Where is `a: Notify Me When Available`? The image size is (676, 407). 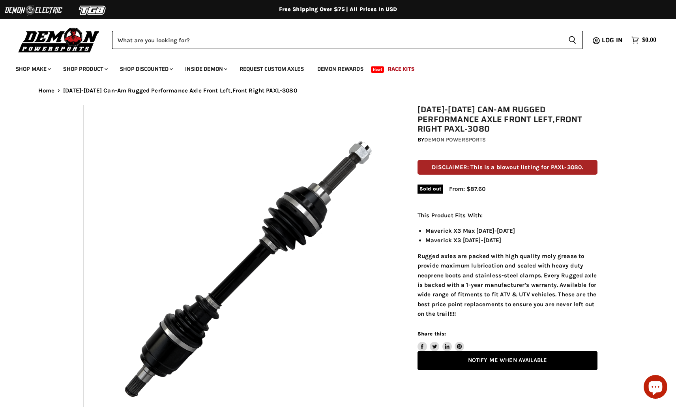
a: Notify Me When Available is located at coordinates (508, 360).